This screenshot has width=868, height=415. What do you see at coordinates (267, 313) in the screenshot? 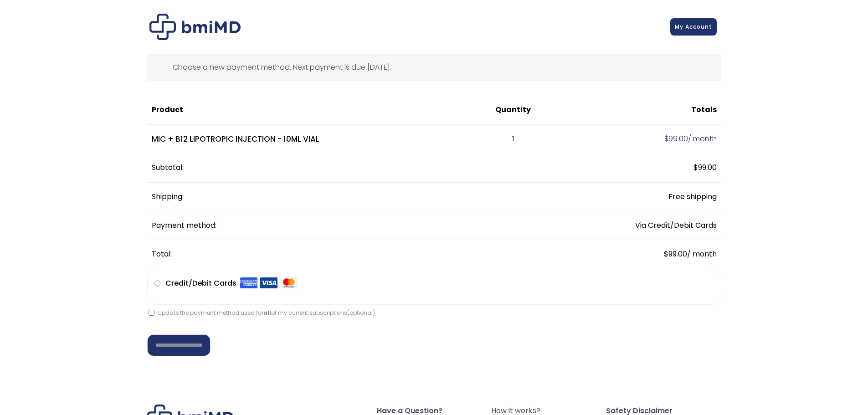
I see `strong: all` at bounding box center [267, 313].